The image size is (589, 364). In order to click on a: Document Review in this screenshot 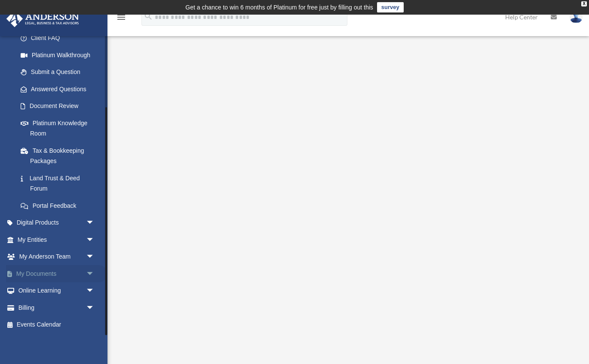, I will do `click(59, 106)`.